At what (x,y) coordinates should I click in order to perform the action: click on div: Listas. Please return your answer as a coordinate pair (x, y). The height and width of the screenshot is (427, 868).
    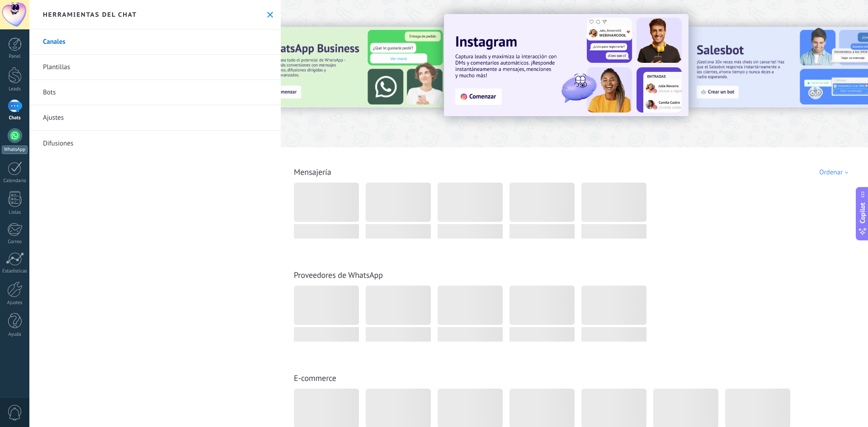
    Looking at the image, I should click on (15, 212).